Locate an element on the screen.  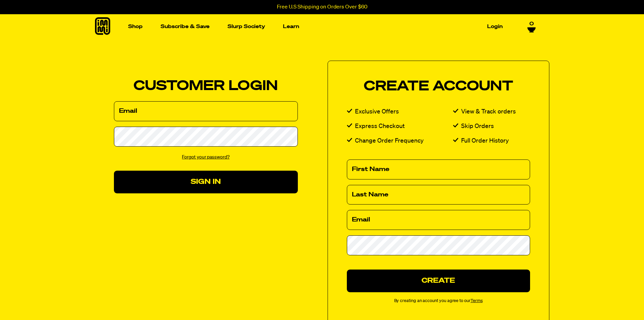
p: Free U.S Shipping on Orders Over $60 is located at coordinates (322, 7).